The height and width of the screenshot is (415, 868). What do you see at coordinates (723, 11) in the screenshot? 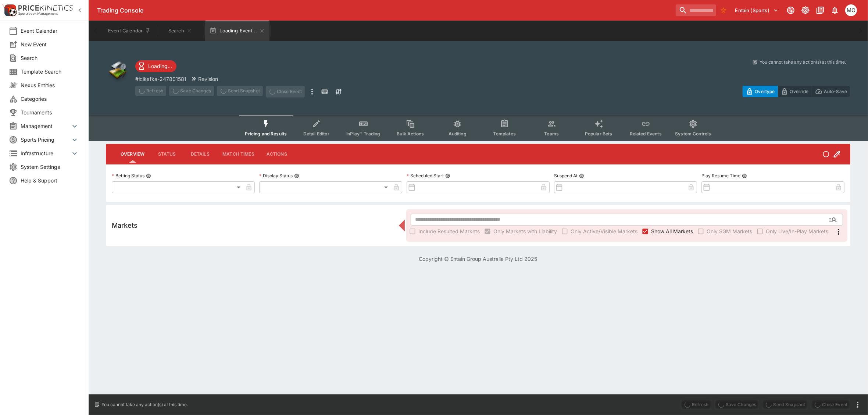
I see `button: No Bookmarks` at bounding box center [723, 11].